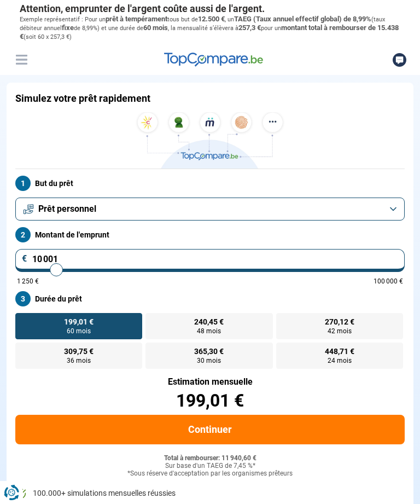  I want to click on img: TopCompare.be, so click(210, 140).